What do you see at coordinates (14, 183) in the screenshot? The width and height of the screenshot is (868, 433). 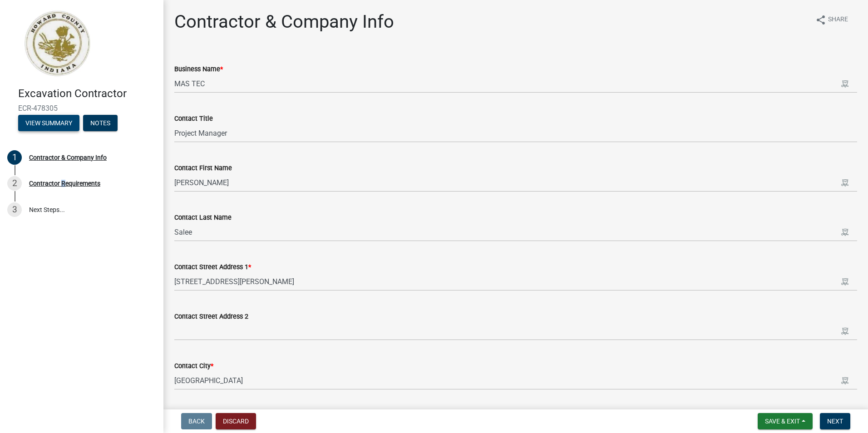 I see `div: 2` at bounding box center [14, 183].